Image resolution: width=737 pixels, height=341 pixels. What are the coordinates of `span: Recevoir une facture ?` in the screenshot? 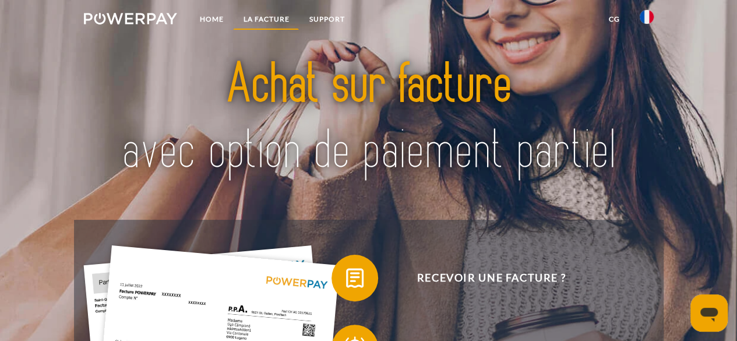 It's located at (491, 278).